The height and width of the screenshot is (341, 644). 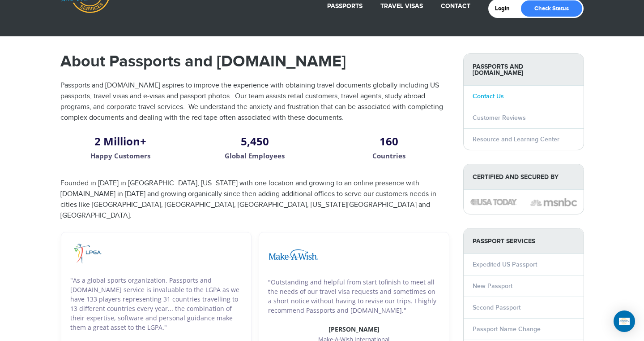 I want to click on h2: 160, so click(x=389, y=141).